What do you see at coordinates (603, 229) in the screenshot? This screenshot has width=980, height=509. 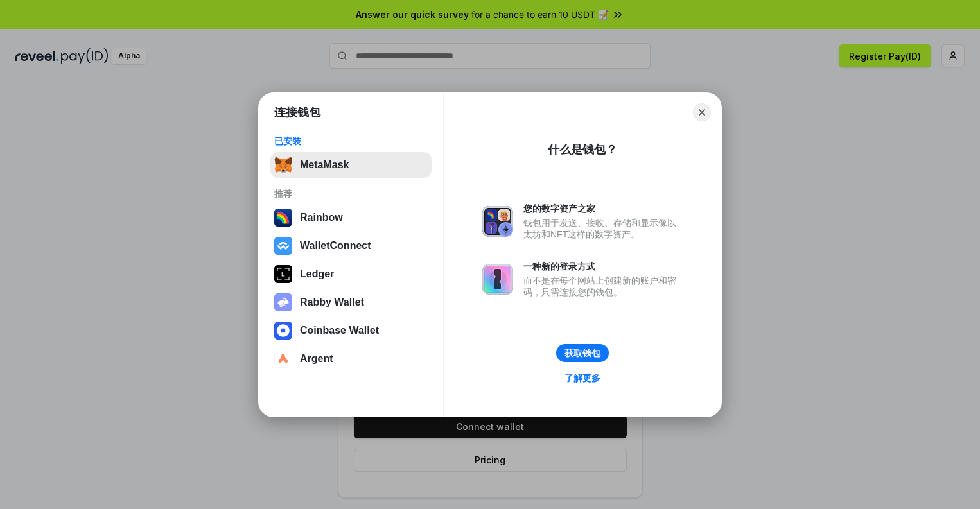 I see `div: 钱包用于发送、接收、存储和显示像以太坊和NFT这样的数字资产。` at bounding box center [603, 229].